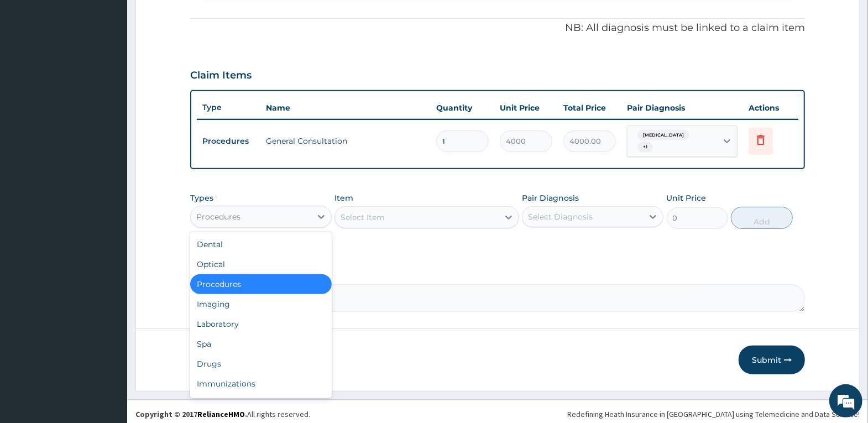  What do you see at coordinates (526, 108) in the screenshot?
I see `th: Unit Price` at bounding box center [526, 108].